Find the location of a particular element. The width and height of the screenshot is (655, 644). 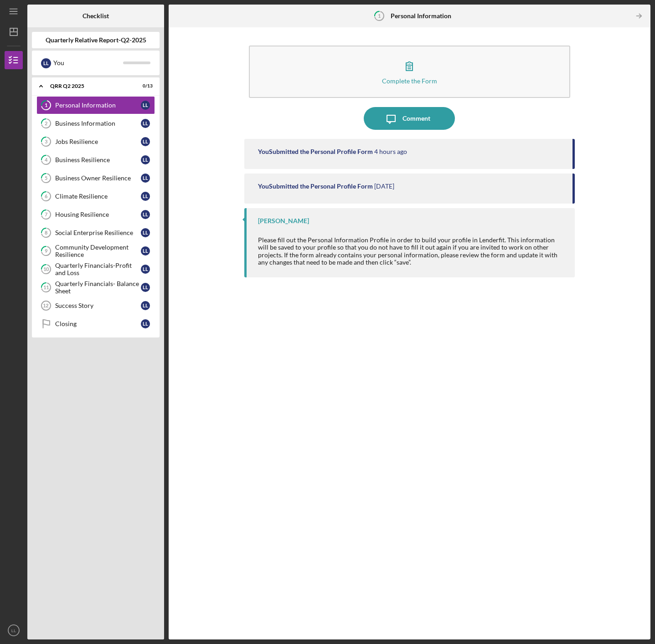

div: Please fill out the Personal Information Profile in order to build your profile in Lenderfit. Thi... is located at coordinates (412, 251).